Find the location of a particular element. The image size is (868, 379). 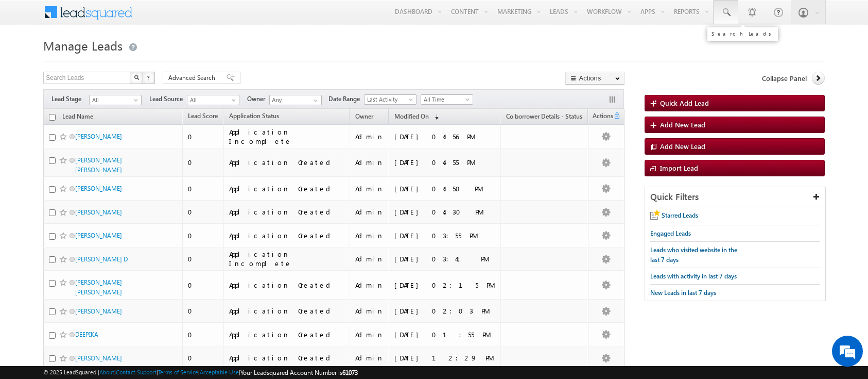

span: Quick Add Lead is located at coordinates (685, 103).